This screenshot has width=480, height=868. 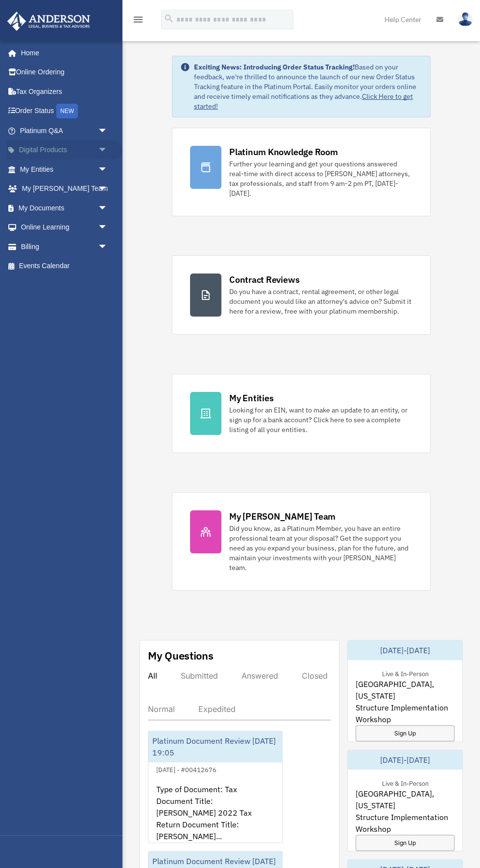 I want to click on strong: Exciting News: Introducing Order Status Tracking!, so click(x=274, y=67).